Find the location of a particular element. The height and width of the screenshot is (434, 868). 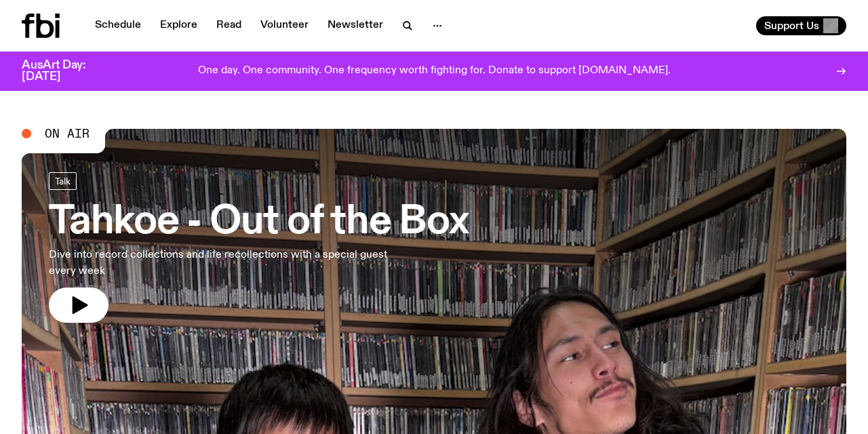

a: Tahkoe - Out of the BoxDive into record collections and life recollections with a special guest e... is located at coordinates (258, 247).